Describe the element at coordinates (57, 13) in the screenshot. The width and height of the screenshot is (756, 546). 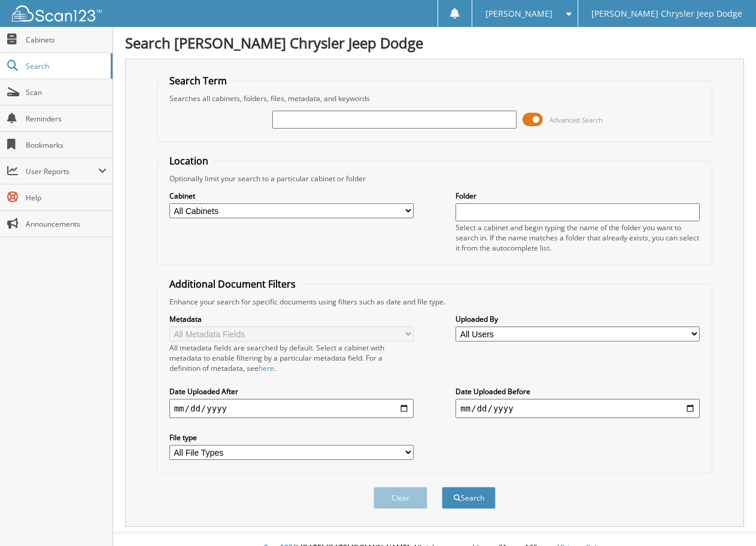
I see `img: scan123-logo-white.svg` at that location.